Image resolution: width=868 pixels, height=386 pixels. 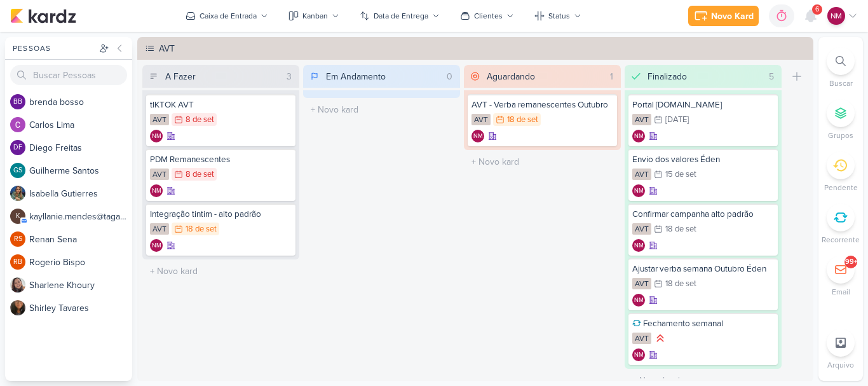 What do you see at coordinates (771, 76) in the screenshot?
I see `div: 5` at bounding box center [771, 76].